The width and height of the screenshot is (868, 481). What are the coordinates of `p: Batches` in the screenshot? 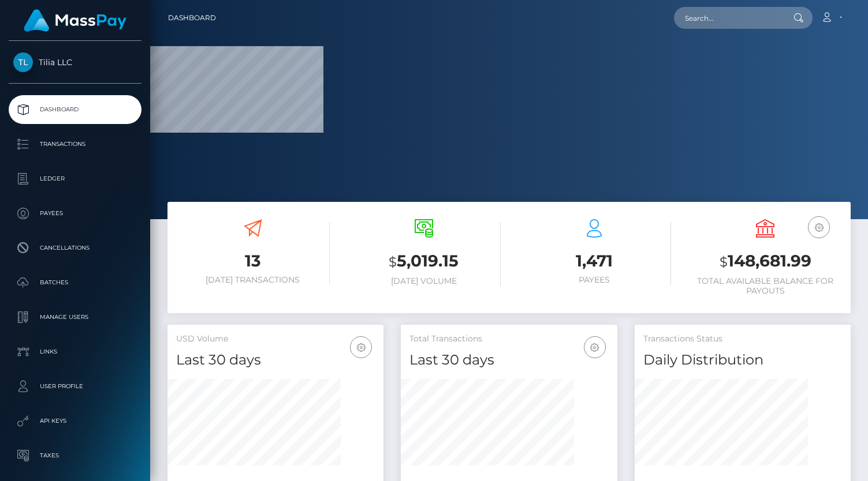 It's located at (75, 282).